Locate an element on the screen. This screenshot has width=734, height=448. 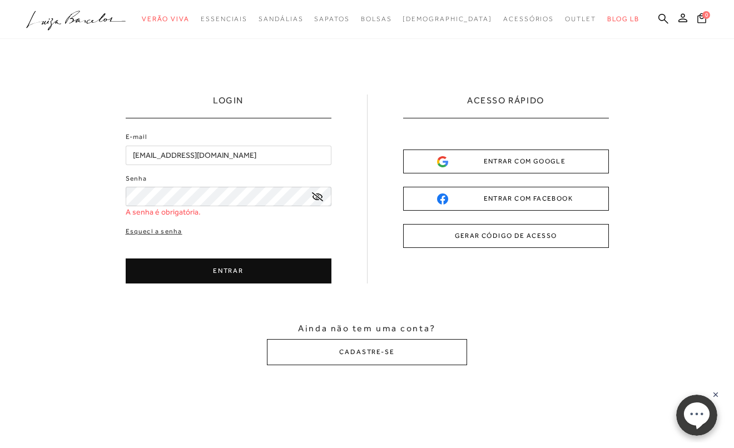
span: BLOG LB is located at coordinates (623, 19).